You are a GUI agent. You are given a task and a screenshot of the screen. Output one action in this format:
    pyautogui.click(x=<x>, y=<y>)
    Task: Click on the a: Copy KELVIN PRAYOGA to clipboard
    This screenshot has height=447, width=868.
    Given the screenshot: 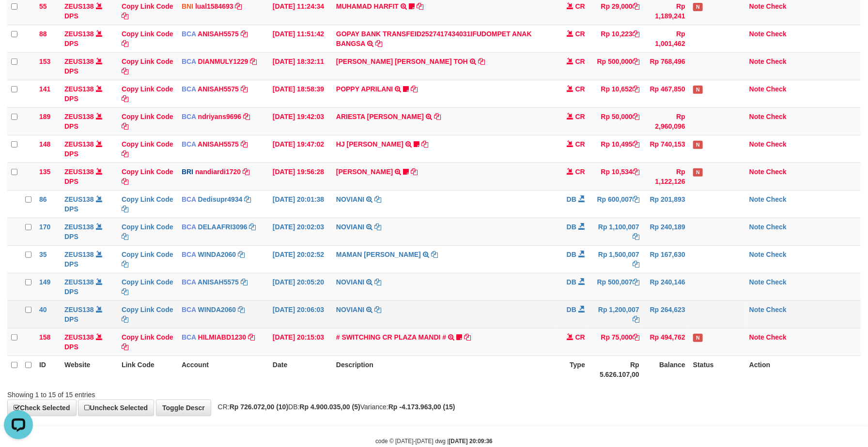 What is the action you would take?
    pyautogui.click(x=414, y=171)
    